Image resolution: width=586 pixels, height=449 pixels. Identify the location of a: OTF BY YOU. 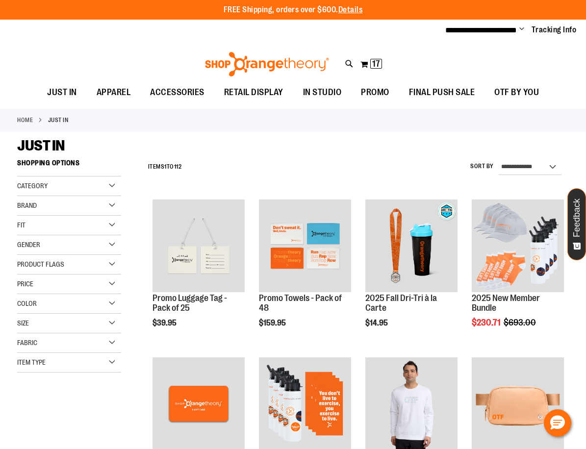
(516, 93).